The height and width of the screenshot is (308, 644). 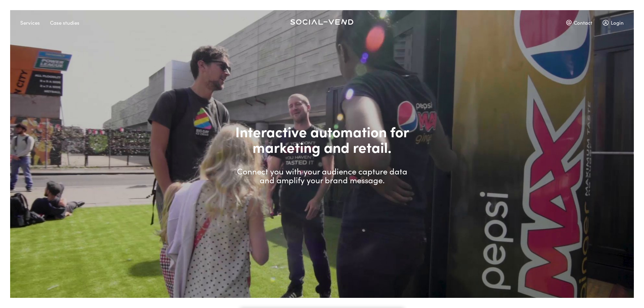 What do you see at coordinates (30, 22) in the screenshot?
I see `div: Services` at bounding box center [30, 22].